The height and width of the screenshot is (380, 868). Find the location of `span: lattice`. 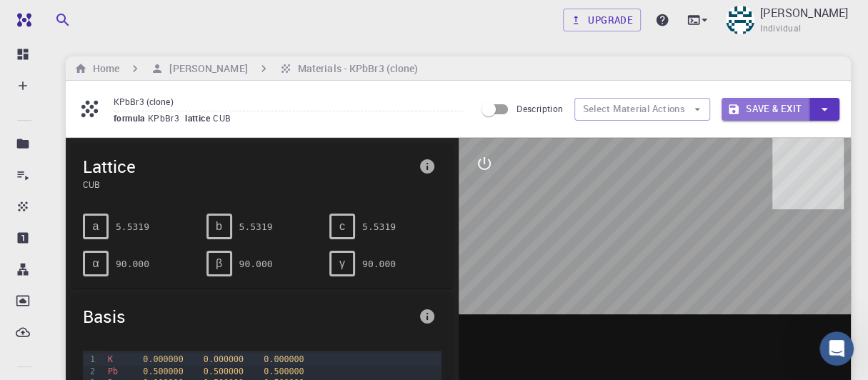

span: lattice is located at coordinates (199, 118).